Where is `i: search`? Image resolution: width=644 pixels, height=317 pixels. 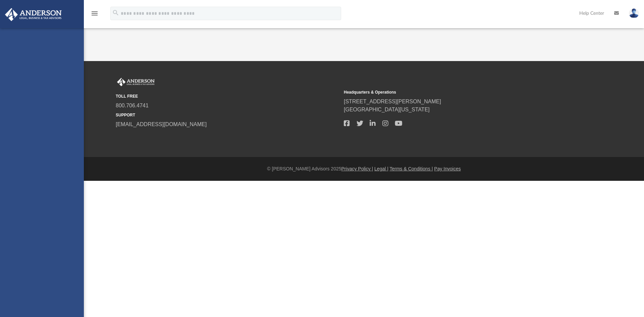 i: search is located at coordinates (116, 13).